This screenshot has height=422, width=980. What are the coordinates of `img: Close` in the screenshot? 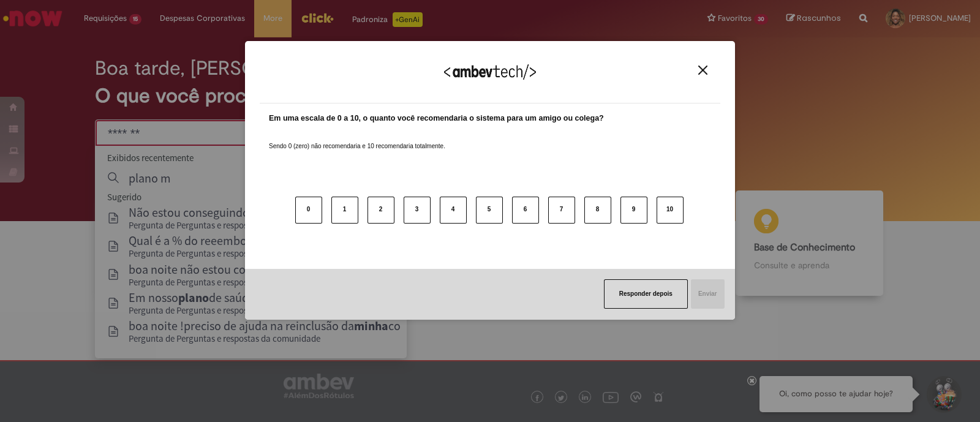 It's located at (703, 70).